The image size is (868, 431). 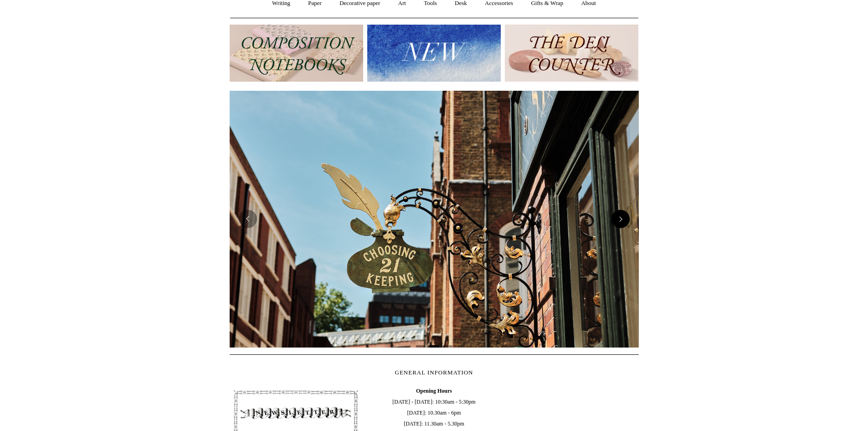 I want to click on span: GENERAL INFORMATION, so click(x=434, y=372).